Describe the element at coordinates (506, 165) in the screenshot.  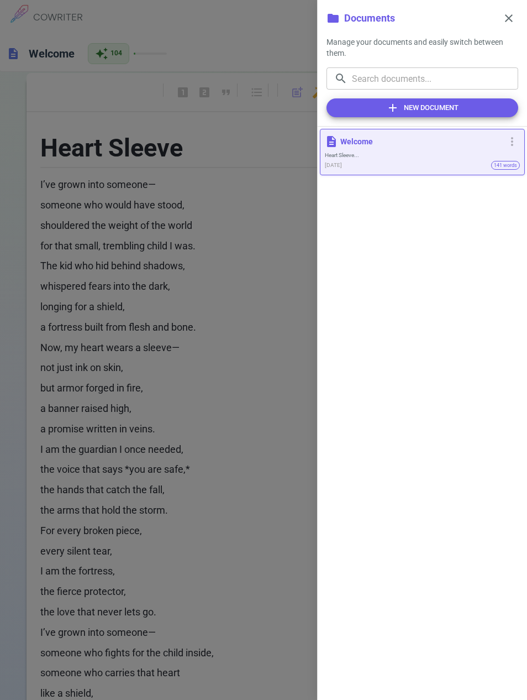
I see `span: 141 words` at that location.